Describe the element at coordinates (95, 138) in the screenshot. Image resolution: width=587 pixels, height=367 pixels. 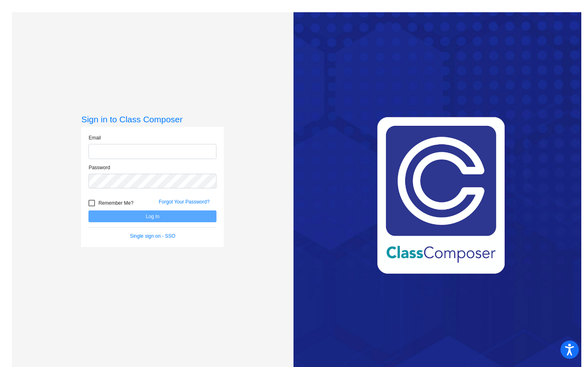
I see `label: Email` at that location.